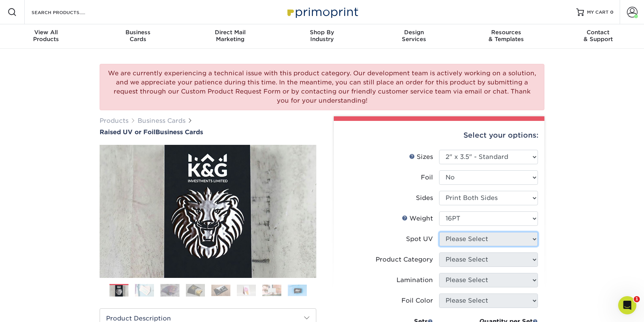 This screenshot has width=644, height=322. I want to click on a: Products, so click(114, 120).